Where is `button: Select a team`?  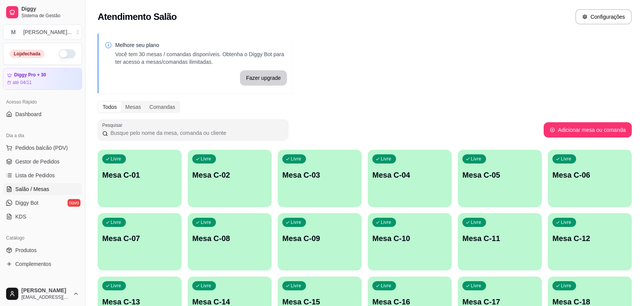 button: Select a team is located at coordinates (42, 32).